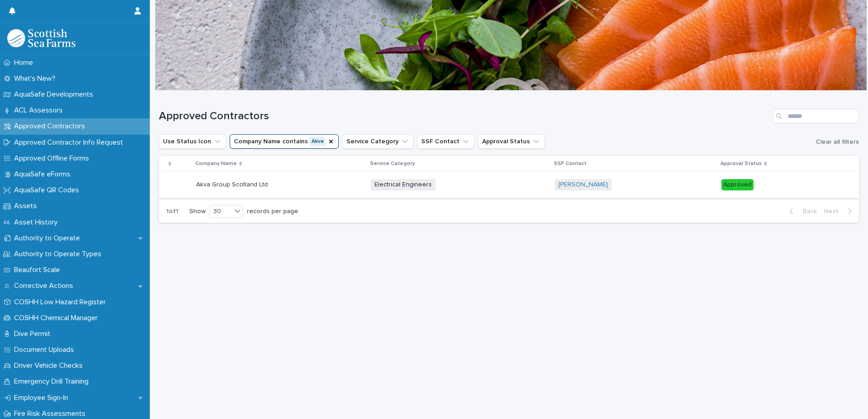 The width and height of the screenshot is (868, 419). Describe the element at coordinates (445, 142) in the screenshot. I see `button: SSF Contact` at that location.